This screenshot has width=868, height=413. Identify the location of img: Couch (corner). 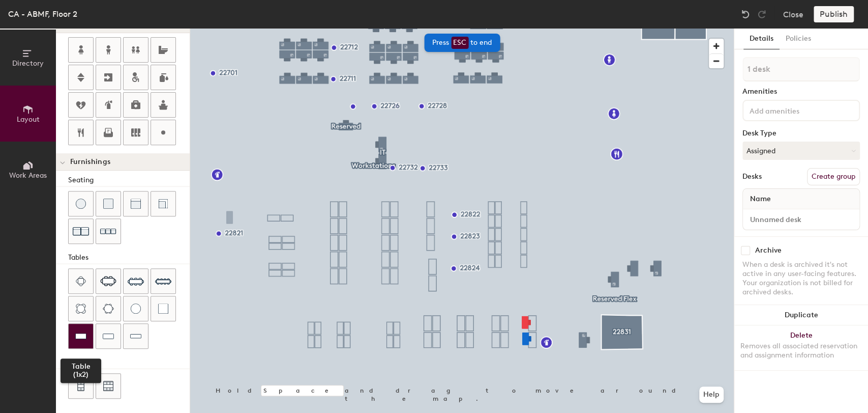
(163, 204).